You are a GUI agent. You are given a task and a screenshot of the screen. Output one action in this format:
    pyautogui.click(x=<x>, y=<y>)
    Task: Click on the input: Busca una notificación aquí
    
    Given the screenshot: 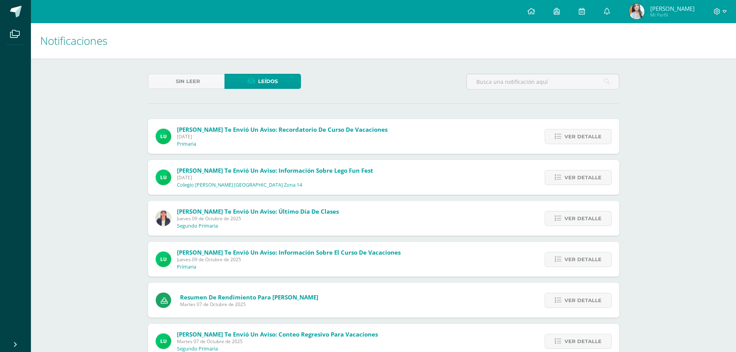 What is the action you would take?
    pyautogui.click(x=543, y=82)
    